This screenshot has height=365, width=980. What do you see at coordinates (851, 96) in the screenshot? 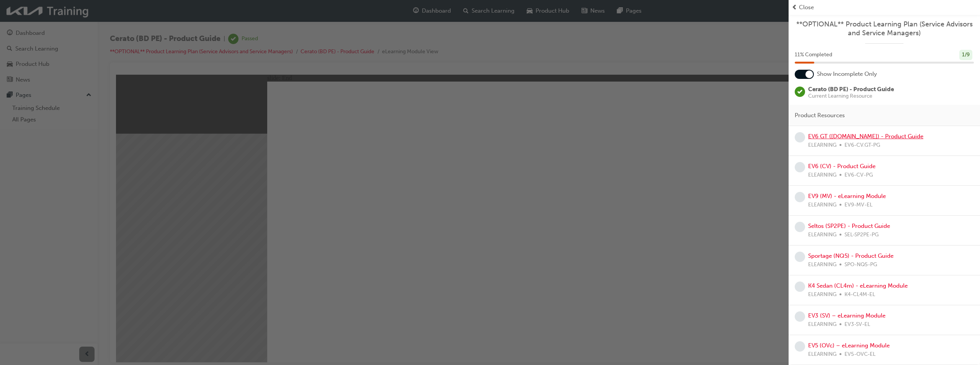
I see `span: Current Learning Resource` at bounding box center [851, 96].